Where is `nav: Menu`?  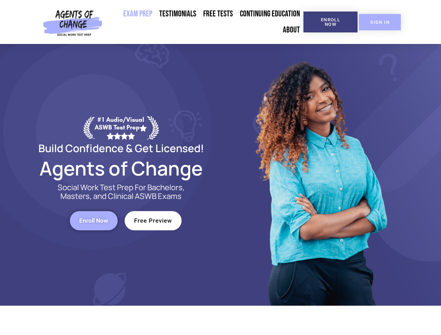
nav: Menu is located at coordinates (204, 22).